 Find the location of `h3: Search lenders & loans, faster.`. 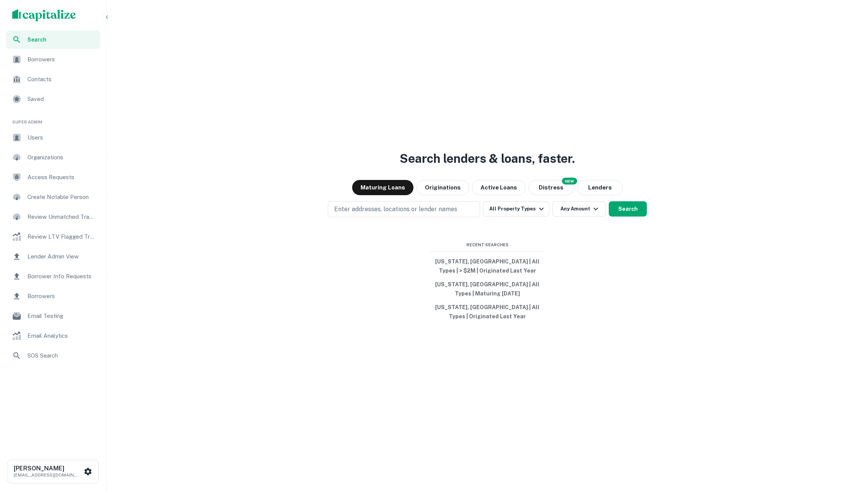

h3: Search lenders & loans, faster. is located at coordinates (487, 159).